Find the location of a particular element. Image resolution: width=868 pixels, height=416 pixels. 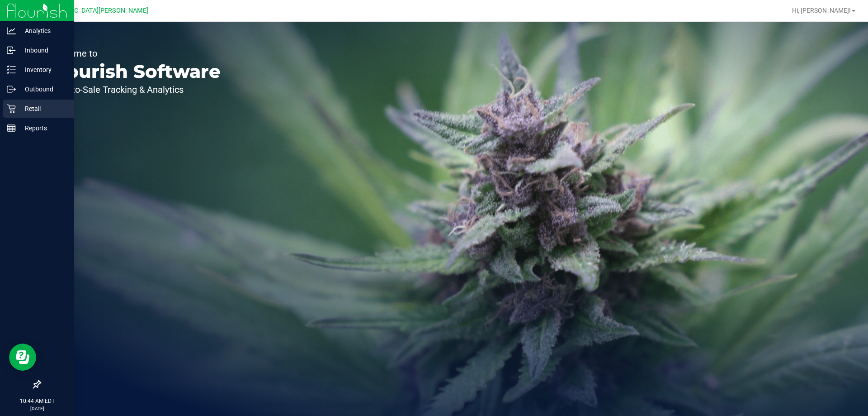

p: Outbound is located at coordinates (43, 89).